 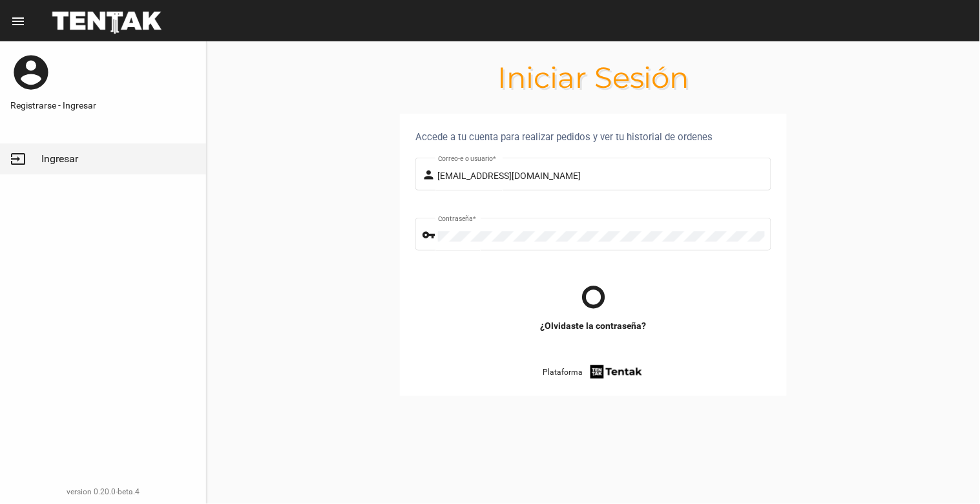 I want to click on a: Plataforma, so click(x=593, y=371).